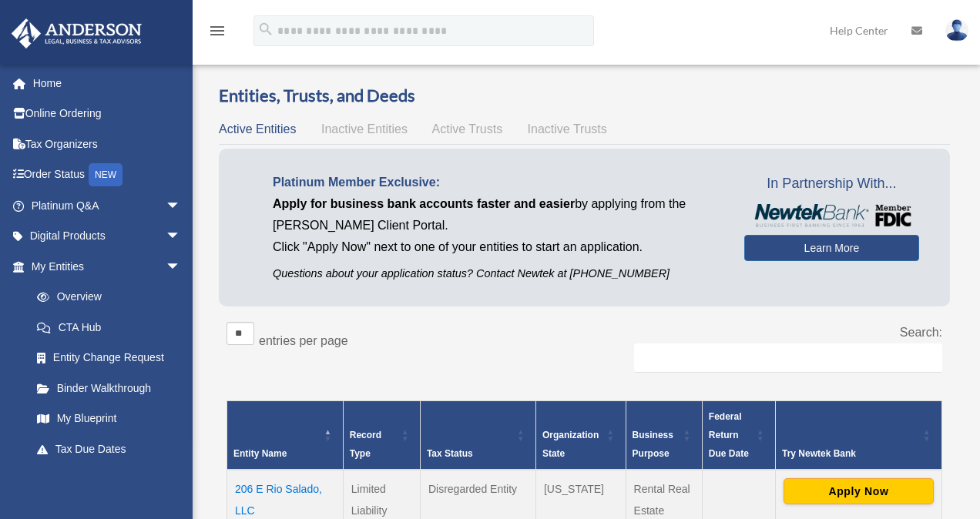  Describe the element at coordinates (107, 236) in the screenshot. I see `a: Digital Productsarrow_drop_down` at that location.